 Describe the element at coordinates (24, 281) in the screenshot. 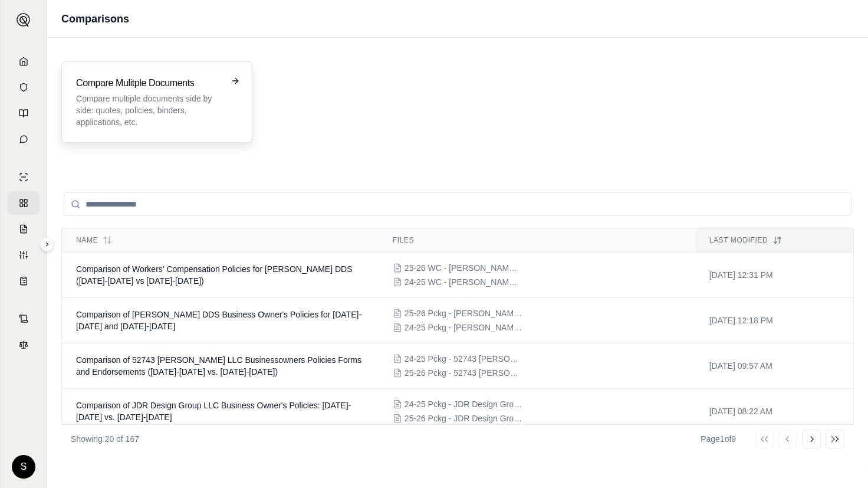

I see `a: Coverage Table` at that location.